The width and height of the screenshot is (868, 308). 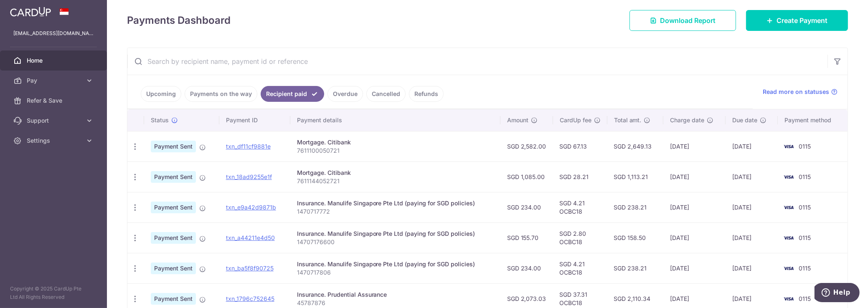 What do you see at coordinates (395, 273) in the screenshot?
I see `p: 1470717806` at bounding box center [395, 273].